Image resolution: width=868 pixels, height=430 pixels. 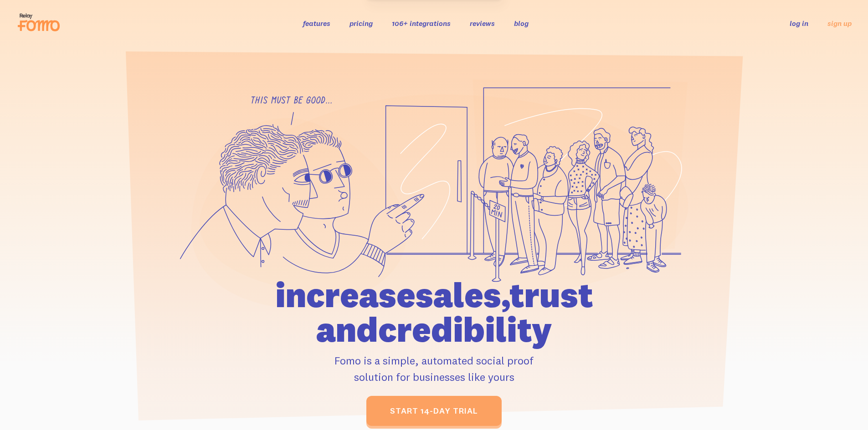 I want to click on h1: increase sales, trust and credibility, so click(x=434, y=312).